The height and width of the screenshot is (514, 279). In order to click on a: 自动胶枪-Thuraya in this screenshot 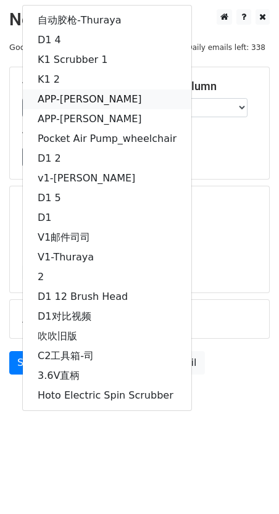, I will do `click(107, 20)`.